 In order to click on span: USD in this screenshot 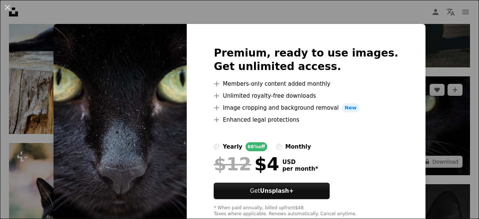, I will do `click(300, 162)`.